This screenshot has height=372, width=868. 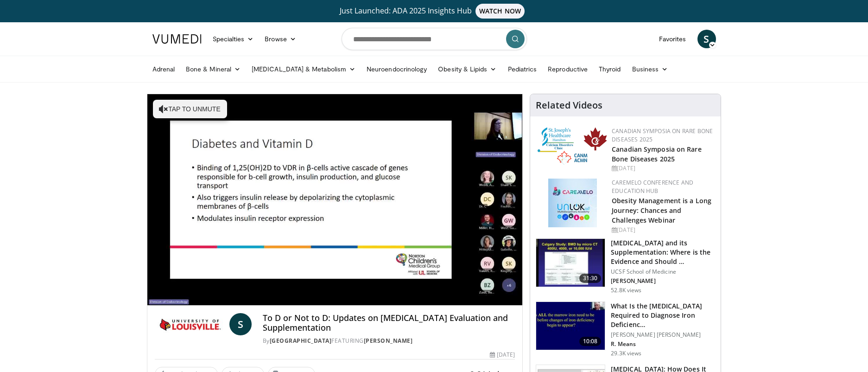 What do you see at coordinates (661, 210) in the screenshot?
I see `a: Obesity Management is a Long Journey: Chances and Challenges Webinar` at bounding box center [661, 210].